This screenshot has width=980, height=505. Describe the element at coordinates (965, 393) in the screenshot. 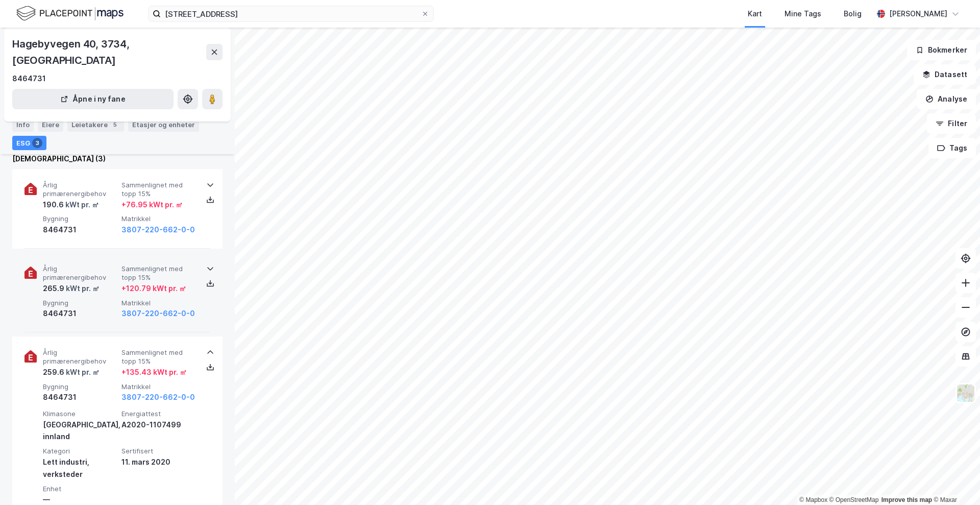

I see `img: Z` at that location.